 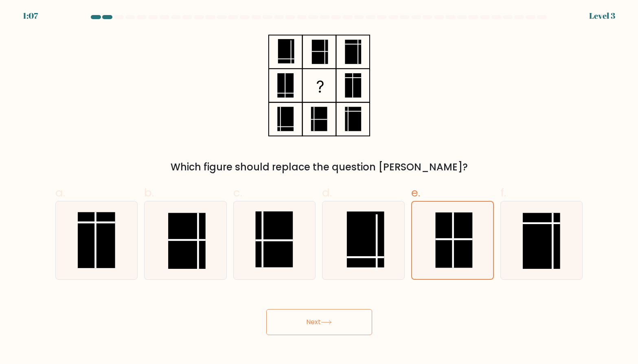 What do you see at coordinates (416, 192) in the screenshot?
I see `span: e.` at bounding box center [416, 192].